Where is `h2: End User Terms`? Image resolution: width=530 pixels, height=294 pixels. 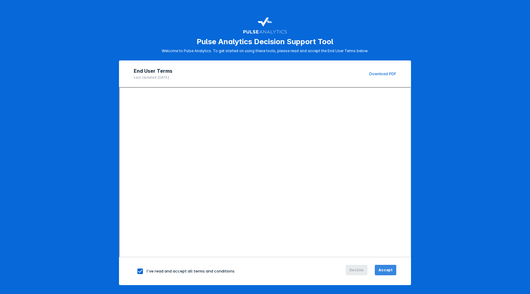 h2: End User Terms is located at coordinates (153, 71).